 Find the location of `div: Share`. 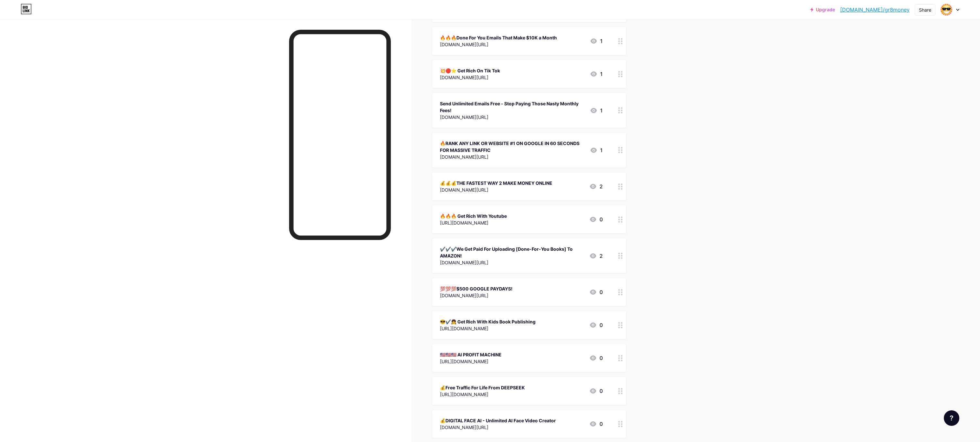

div: Share is located at coordinates (925, 10).